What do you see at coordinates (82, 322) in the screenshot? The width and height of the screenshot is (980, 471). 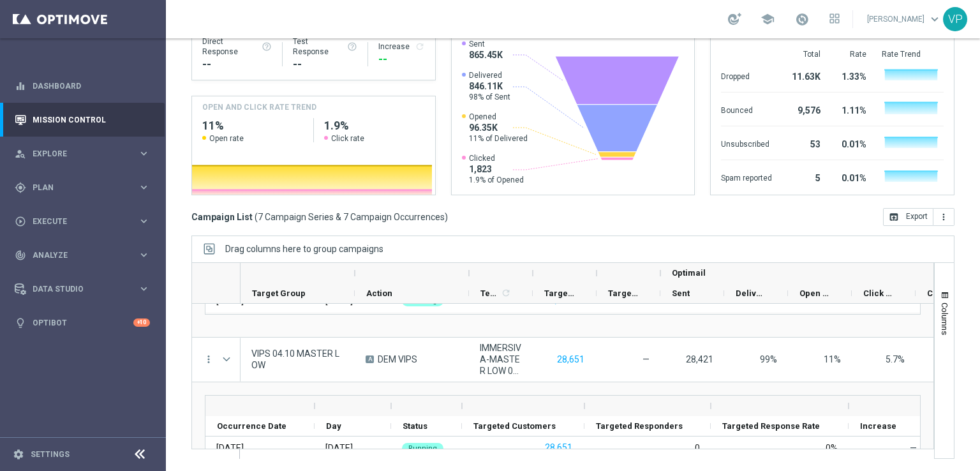 I see `div: Optibot` at bounding box center [82, 322].